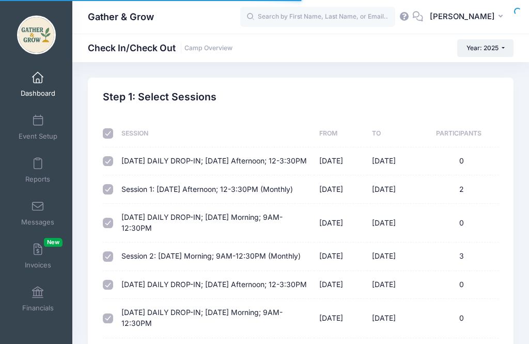 The height and width of the screenshot is (344, 529). Describe the element at coordinates (53, 242) in the screenshot. I see `span: New` at that location.